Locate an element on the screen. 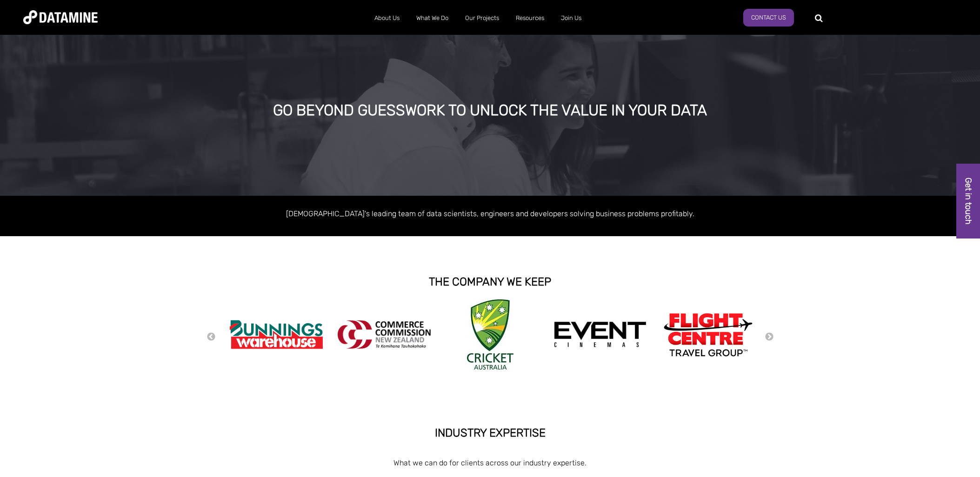 This screenshot has width=980, height=477. button: Previous is located at coordinates (211, 337).